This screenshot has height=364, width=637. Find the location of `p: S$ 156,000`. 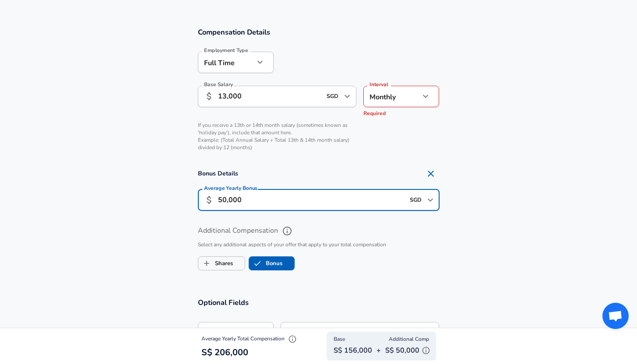

p: S$ 156,000 is located at coordinates (353, 350).